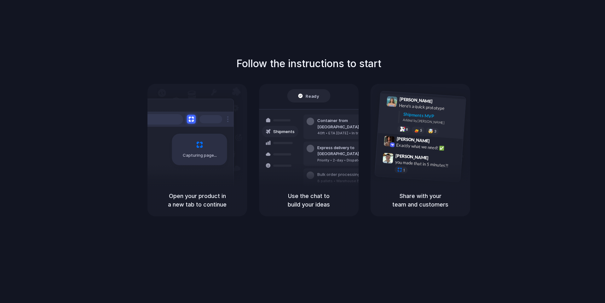  Describe the element at coordinates (431, 107) in the screenshot. I see `div: Here's a quick prototype` at that location.